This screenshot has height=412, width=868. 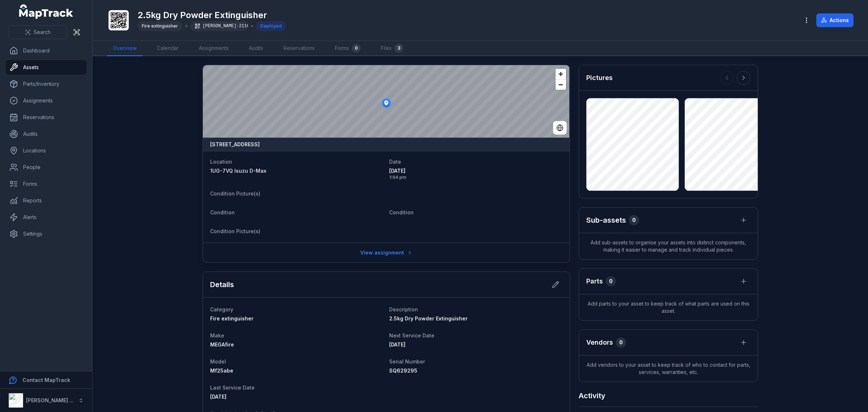 I want to click on h3: Vendors, so click(x=599, y=342).